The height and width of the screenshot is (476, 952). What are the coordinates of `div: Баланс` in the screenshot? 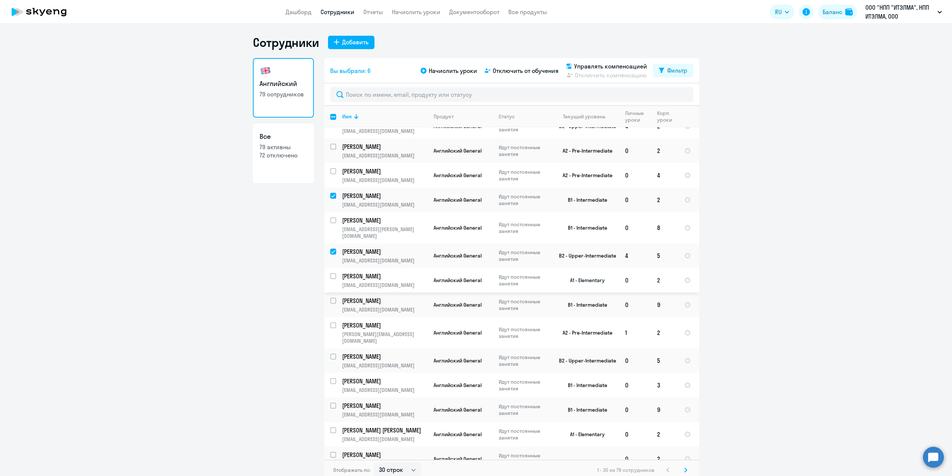 It's located at (832, 12).